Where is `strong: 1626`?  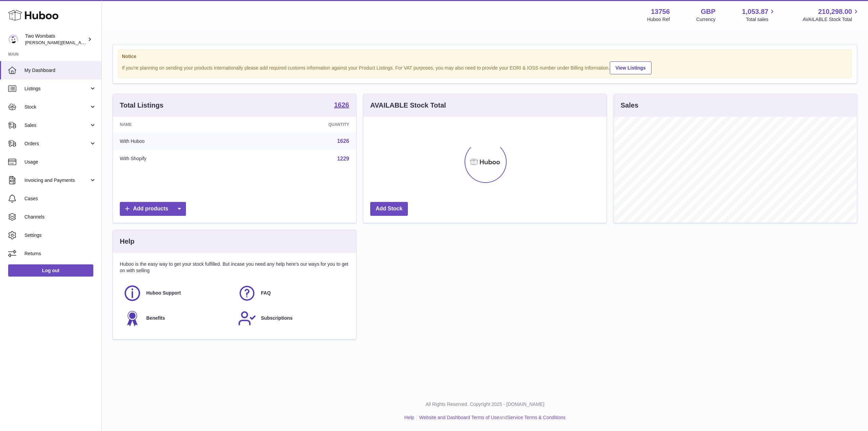 strong: 1626 is located at coordinates (342, 105).